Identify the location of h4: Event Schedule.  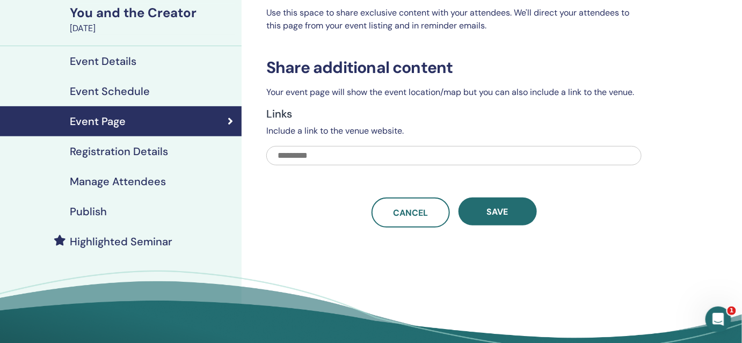
(109, 91).